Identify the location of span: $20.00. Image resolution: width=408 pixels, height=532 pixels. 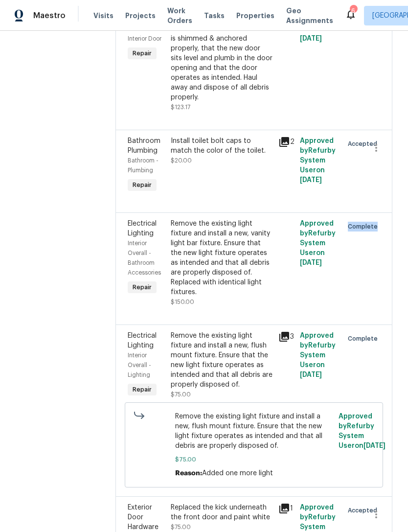
(181, 161).